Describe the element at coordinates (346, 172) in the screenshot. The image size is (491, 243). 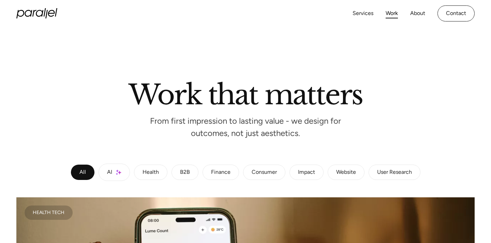
I see `div: Website` at that location.